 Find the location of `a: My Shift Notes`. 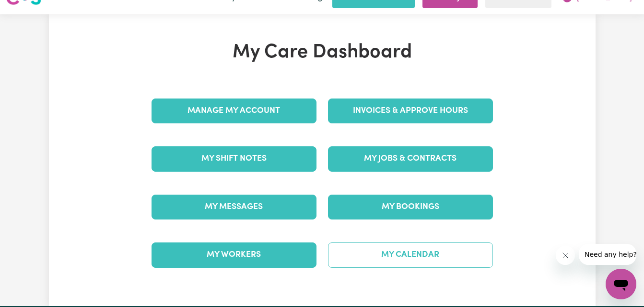

a: My Shift Notes is located at coordinates (234, 159).